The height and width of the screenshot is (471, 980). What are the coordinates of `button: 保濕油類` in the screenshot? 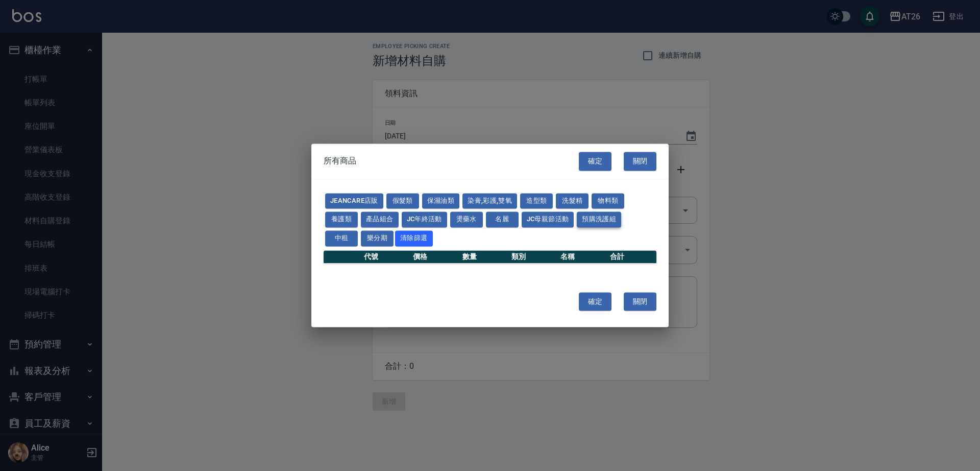 It's located at (441, 201).